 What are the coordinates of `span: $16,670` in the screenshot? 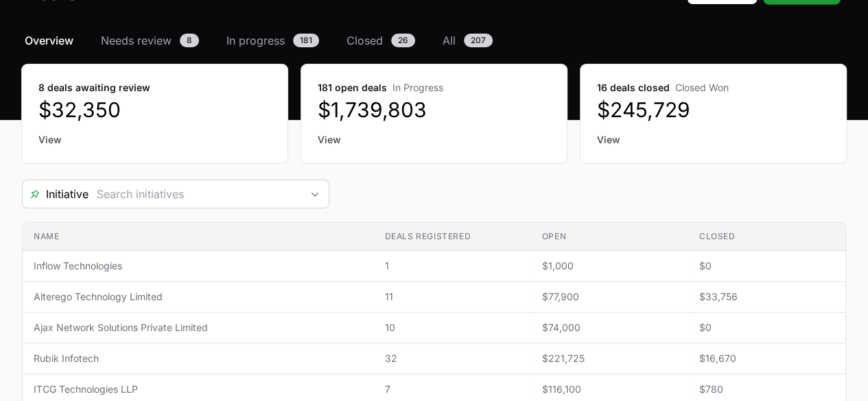 It's located at (766, 358).